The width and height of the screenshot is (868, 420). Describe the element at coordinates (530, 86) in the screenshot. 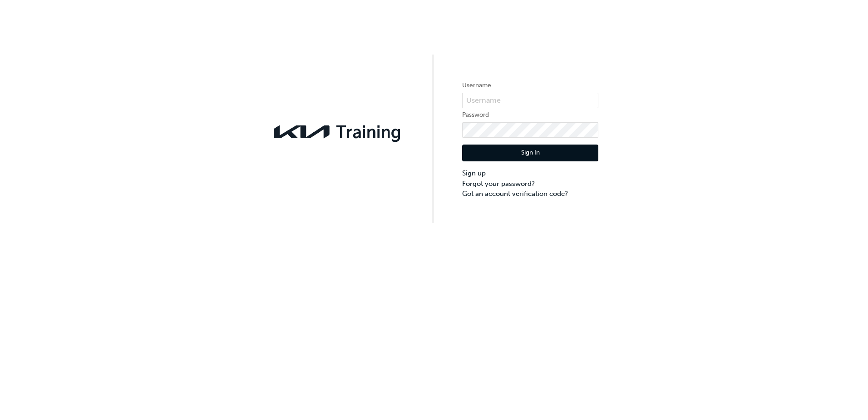

I see `label: Username` at that location.